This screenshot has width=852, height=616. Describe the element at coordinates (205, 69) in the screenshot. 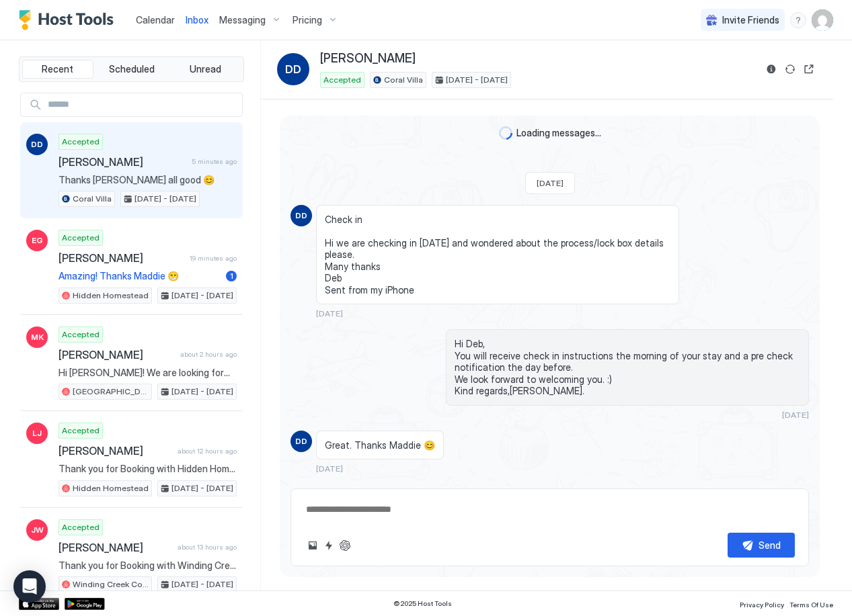

I see `button: Unread` at that location.